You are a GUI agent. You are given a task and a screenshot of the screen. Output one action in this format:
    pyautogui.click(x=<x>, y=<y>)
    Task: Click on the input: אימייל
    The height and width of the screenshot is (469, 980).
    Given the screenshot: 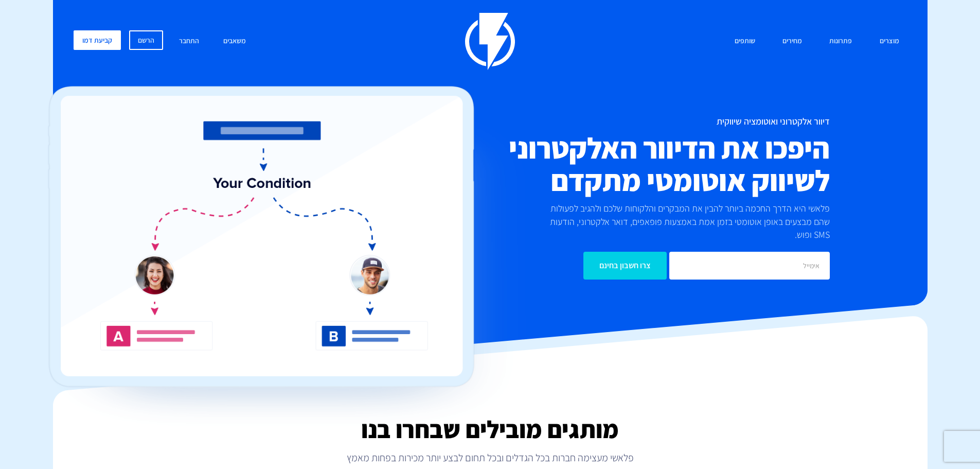 What is the action you would take?
    pyautogui.click(x=750, y=266)
    